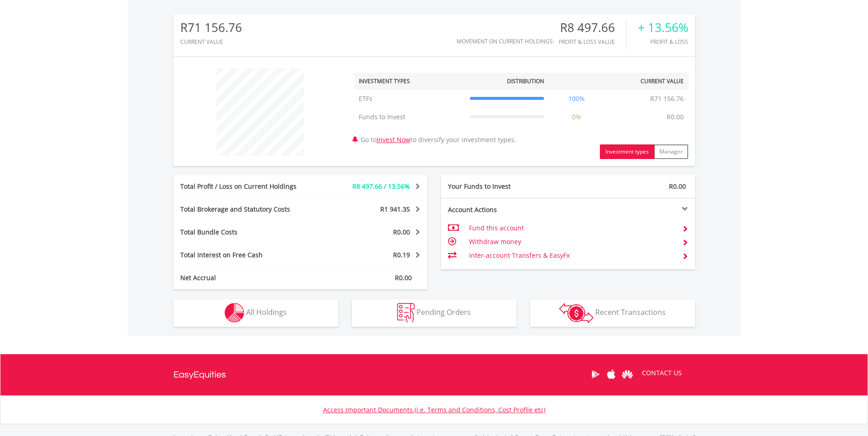  Describe the element at coordinates (443, 313) in the screenshot. I see `span: Pending Orders` at that location.